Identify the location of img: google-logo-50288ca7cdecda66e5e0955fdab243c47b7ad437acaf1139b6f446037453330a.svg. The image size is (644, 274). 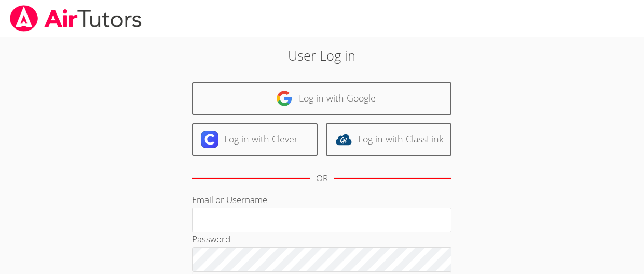
(284, 98).